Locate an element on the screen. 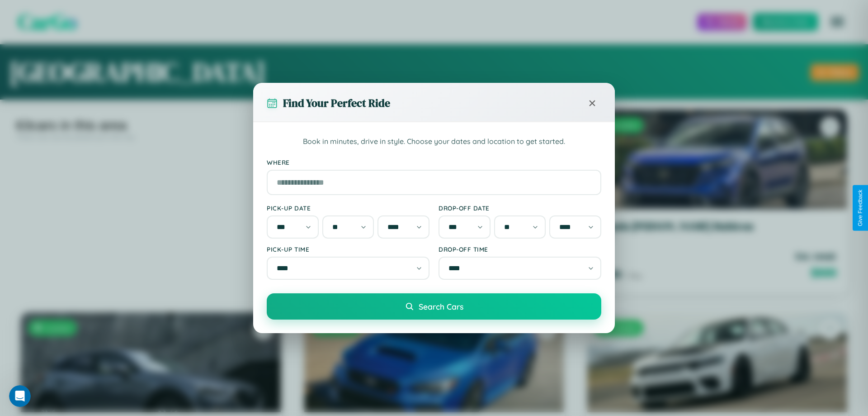 This screenshot has width=868, height=416. label: Drop-off Date is located at coordinates (520, 207).